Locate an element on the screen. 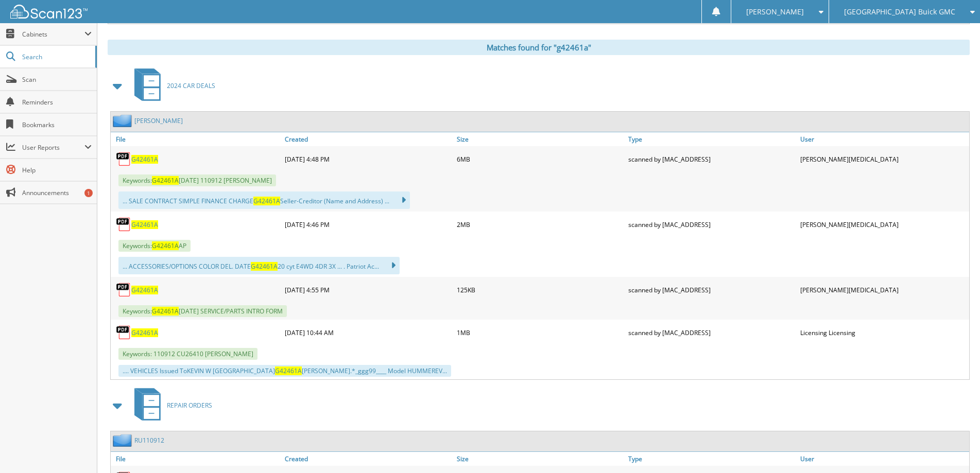 The height and width of the screenshot is (473, 980). div: 1MB is located at coordinates (539, 333).